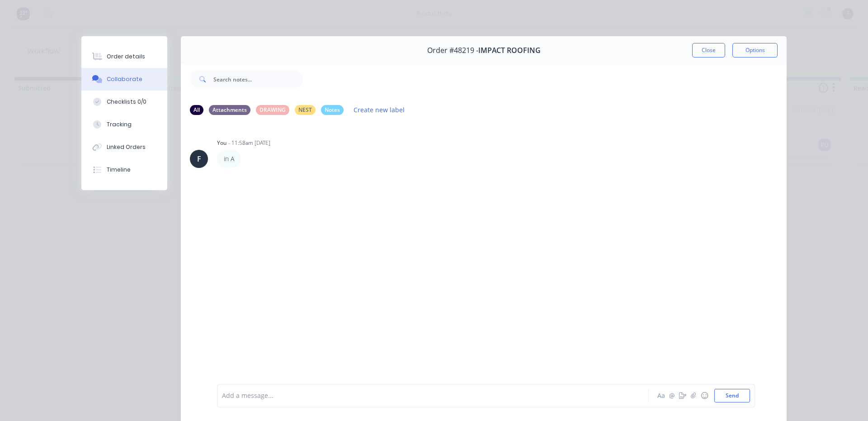 This screenshot has height=421, width=868. Describe the element at coordinates (333, 110) in the screenshot. I see `div: Notes` at that location.